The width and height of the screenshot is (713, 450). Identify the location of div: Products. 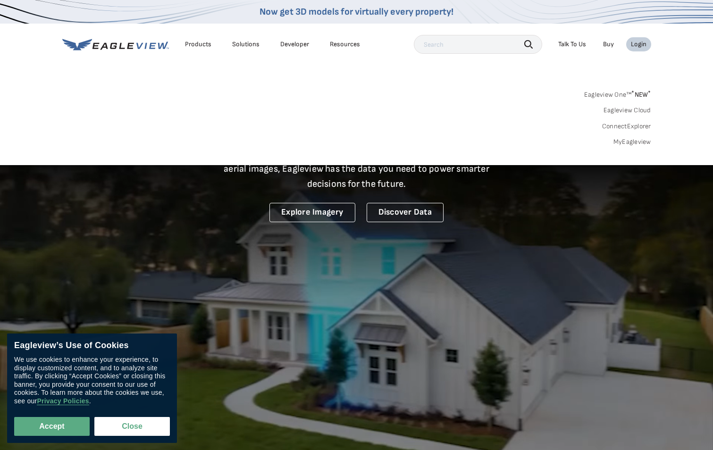
(198, 44).